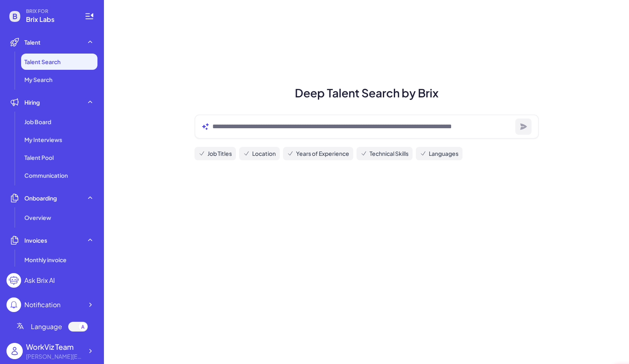 Image resolution: width=629 pixels, height=364 pixels. I want to click on span: My Search, so click(38, 79).